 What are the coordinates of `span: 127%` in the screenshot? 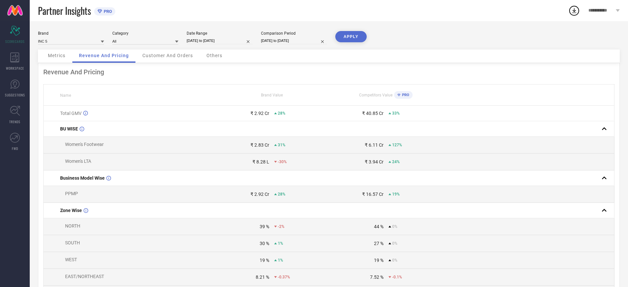 It's located at (397, 145).